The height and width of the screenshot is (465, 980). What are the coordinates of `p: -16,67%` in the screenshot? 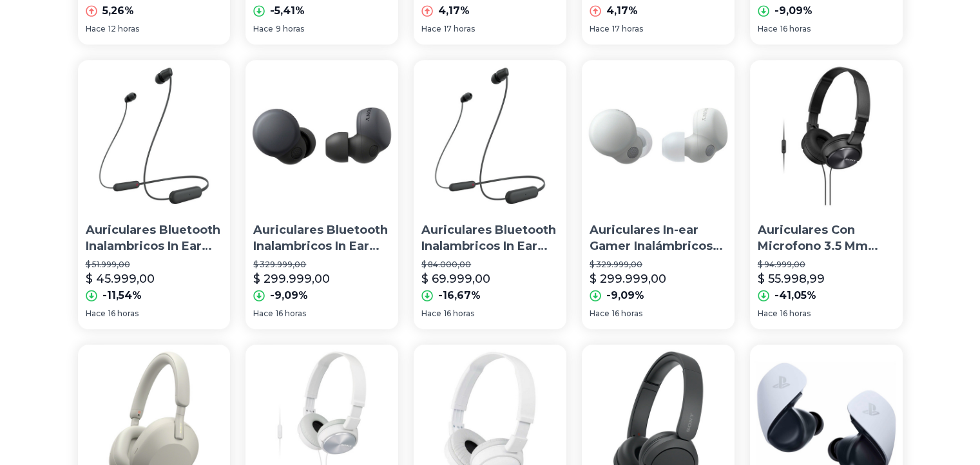 It's located at (459, 296).